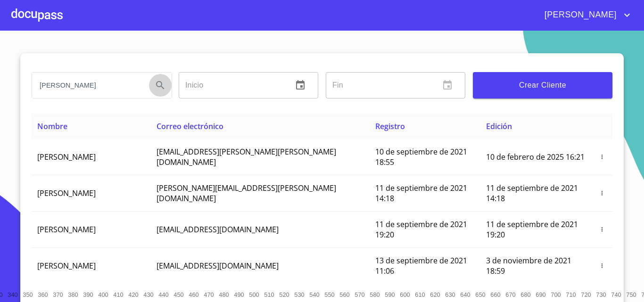 This screenshot has width=644, height=302. What do you see at coordinates (314, 294) in the screenshot?
I see `span: 540` at bounding box center [314, 294].